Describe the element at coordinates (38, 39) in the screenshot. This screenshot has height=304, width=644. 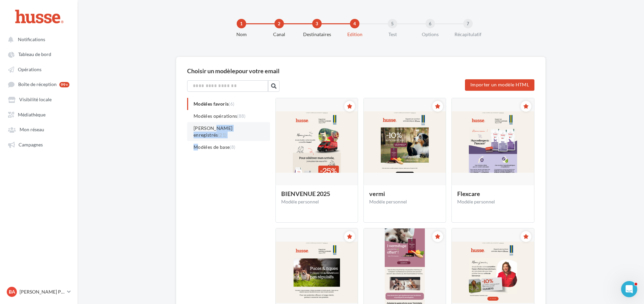
I see `button: Notifications` at that location.